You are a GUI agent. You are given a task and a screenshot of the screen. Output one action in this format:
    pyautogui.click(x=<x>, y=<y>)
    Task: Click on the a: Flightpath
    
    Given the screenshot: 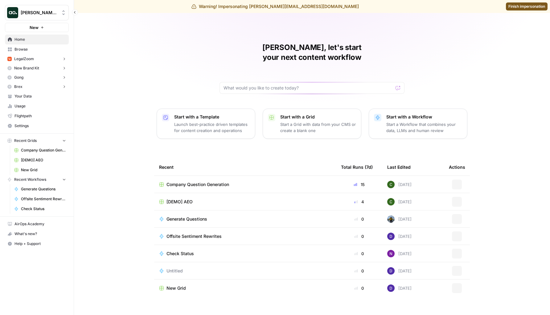 What is the action you would take?
    pyautogui.click(x=37, y=116)
    